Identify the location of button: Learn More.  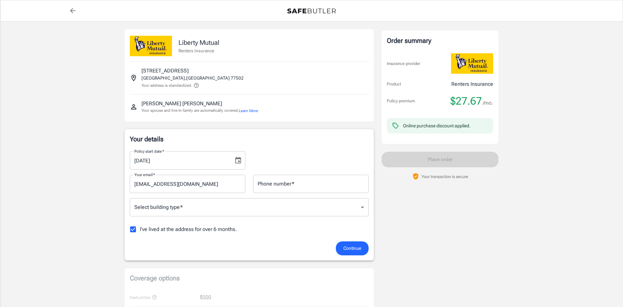
(248, 111).